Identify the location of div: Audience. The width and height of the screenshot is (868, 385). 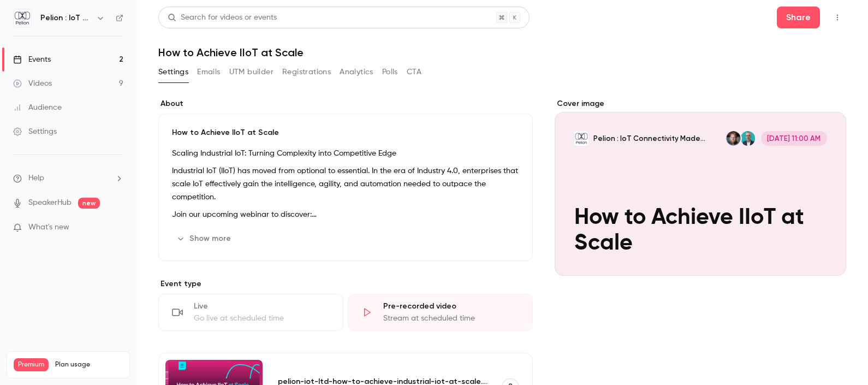
(37, 108).